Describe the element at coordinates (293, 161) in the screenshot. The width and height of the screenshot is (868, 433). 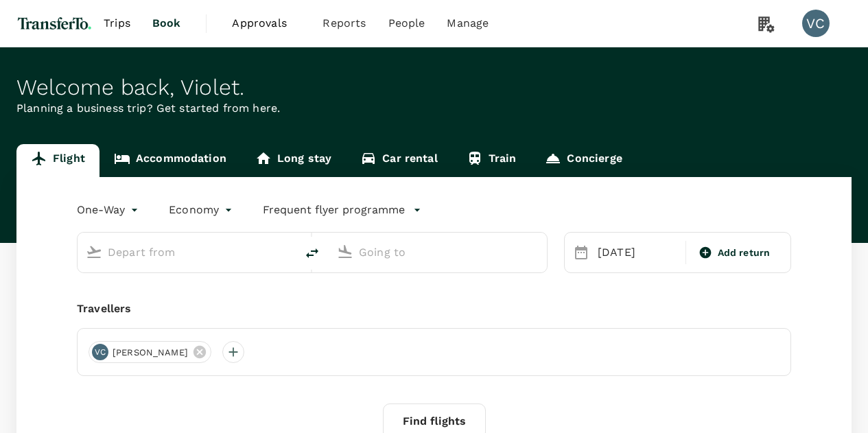
I see `a: Long stay` at that location.